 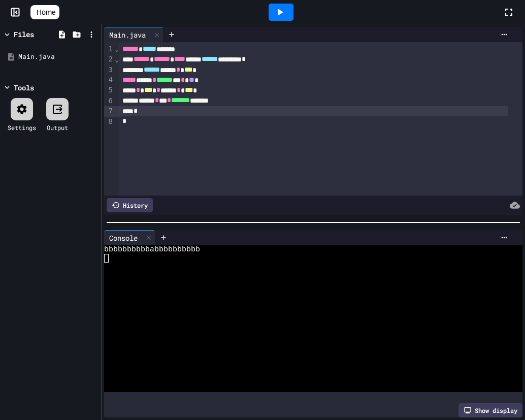 What do you see at coordinates (152, 249) in the screenshot?
I see `span: bbbbbbbbbbabbbbbbbbbb` at bounding box center [152, 249].